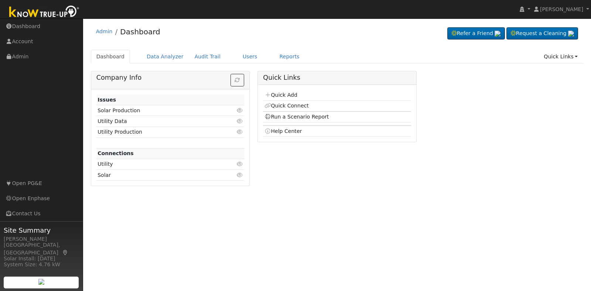 The height and width of the screenshot is (291, 591). Describe the element at coordinates (296, 117) in the screenshot. I see `a: Run a Scenario Report` at that location.